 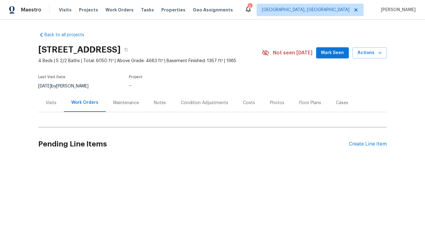 I want to click on span: Properties, so click(x=173, y=10).